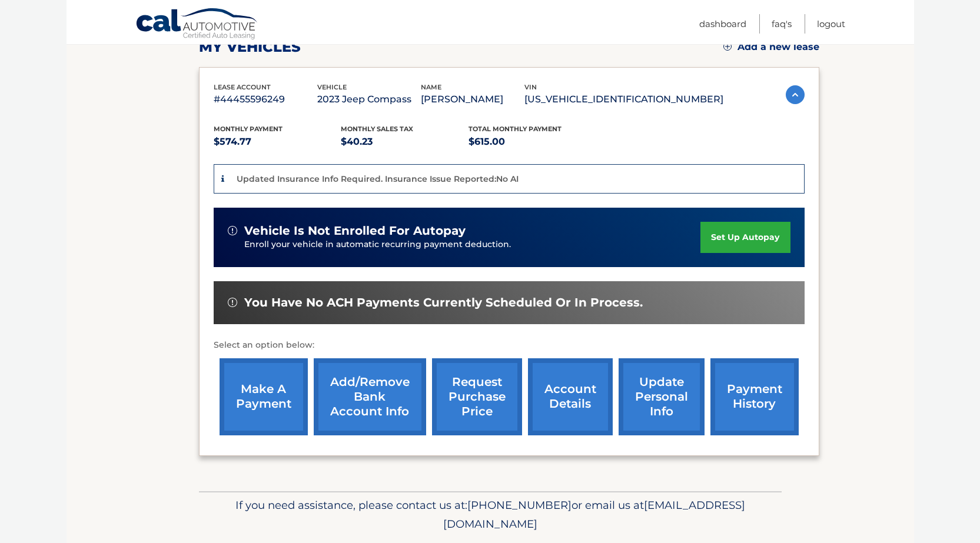  I want to click on p: $615.00, so click(532, 141).